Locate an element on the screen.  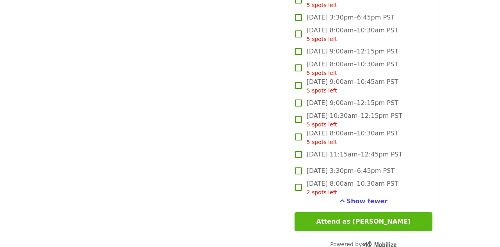
span: 2 spots left is located at coordinates (322, 193).